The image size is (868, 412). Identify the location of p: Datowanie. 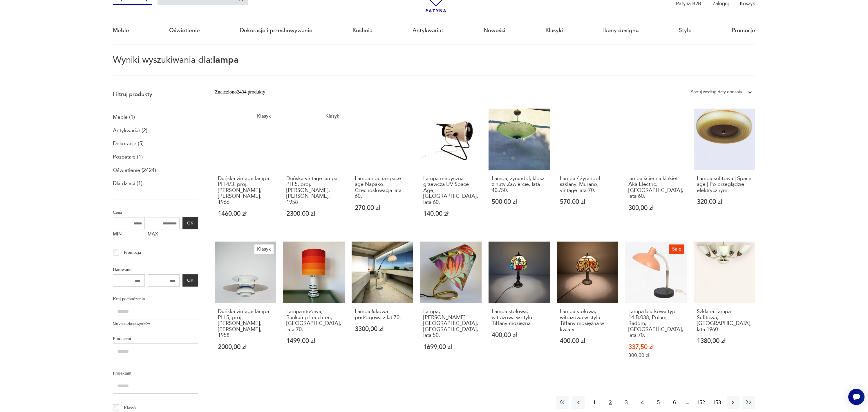
(155, 269).